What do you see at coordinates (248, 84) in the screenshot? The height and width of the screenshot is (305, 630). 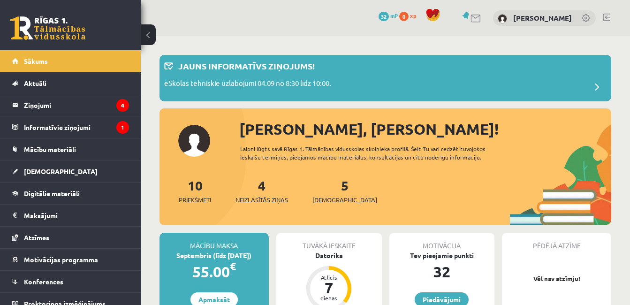 I see `p: eSkolas tehniskie uzlabojumi 04.09 no 8:30 līdz 10:00.` at bounding box center [248, 84].